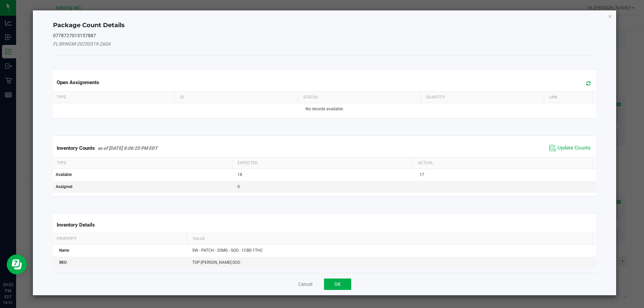 This screenshot has width=644, height=308. I want to click on button: Close, so click(610, 16).